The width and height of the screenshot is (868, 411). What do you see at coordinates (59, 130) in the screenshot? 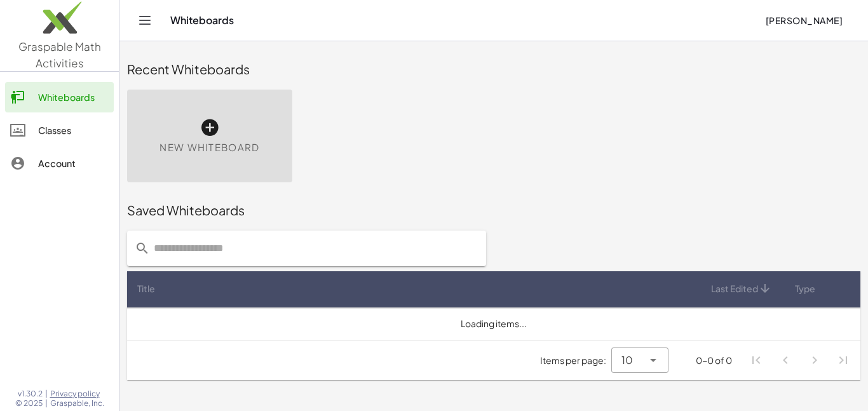
I see `a: Classes` at bounding box center [59, 130].